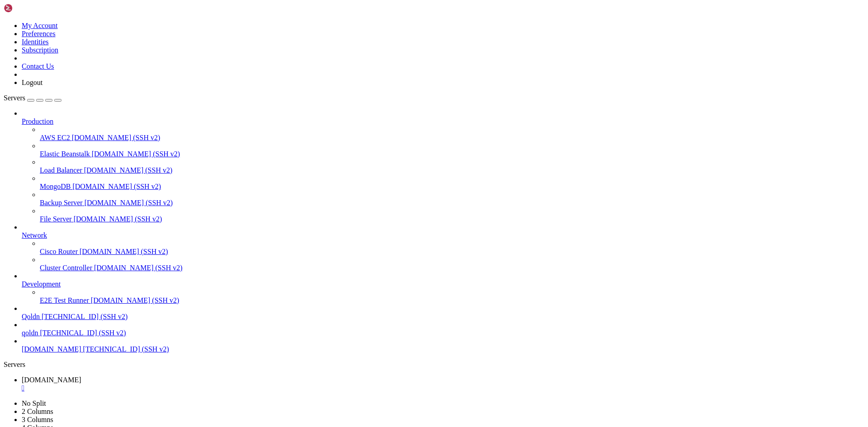  Describe the element at coordinates (40, 25) in the screenshot. I see `a: My Account` at that location.